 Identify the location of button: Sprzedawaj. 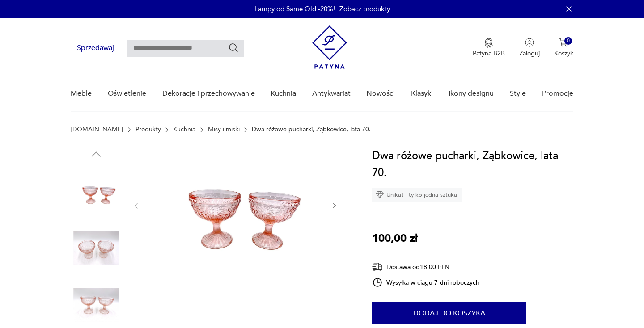
(95, 48).